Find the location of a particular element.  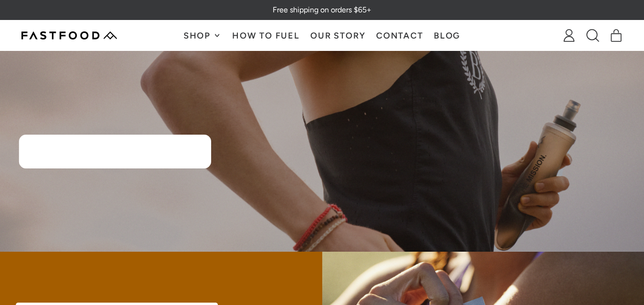

span: Shop is located at coordinates (198, 35).